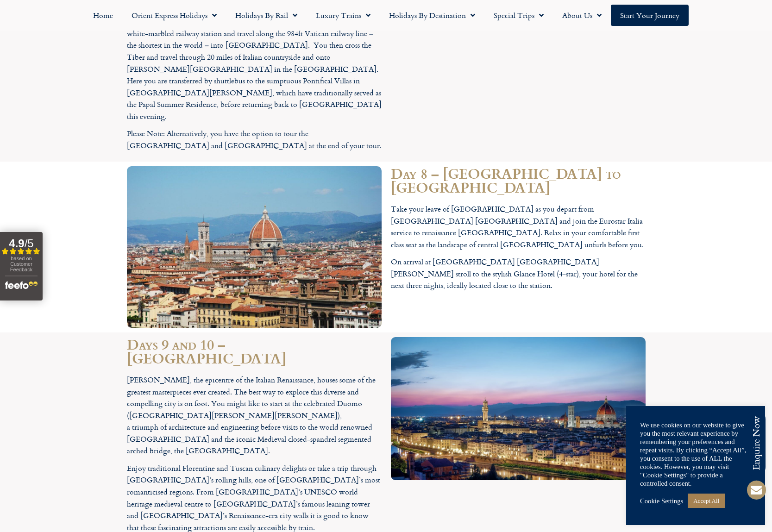  What do you see at coordinates (519, 15) in the screenshot?
I see `a: Special Trips` at bounding box center [519, 15].